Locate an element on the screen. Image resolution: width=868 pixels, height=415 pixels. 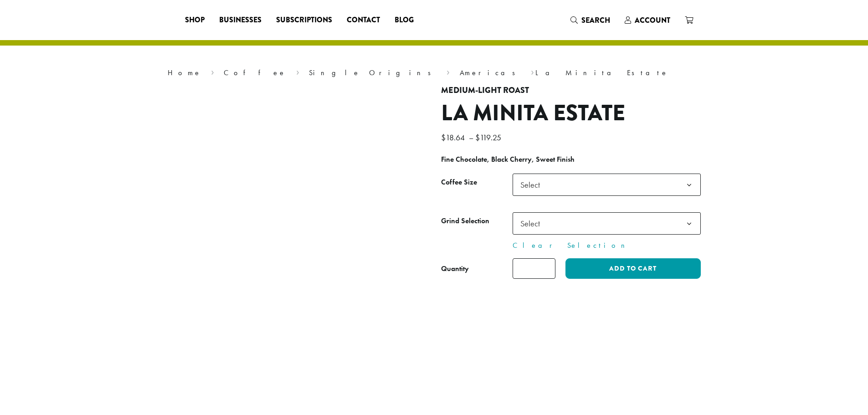
span: Contact is located at coordinates (363, 20).